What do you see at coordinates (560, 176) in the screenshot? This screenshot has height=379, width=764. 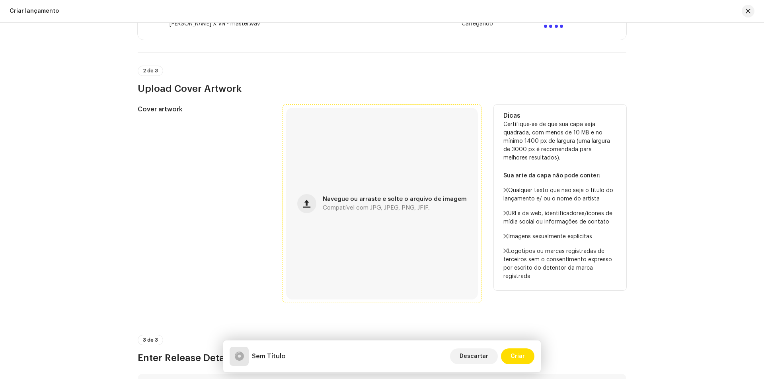 I see `p: Sua arte da capa não pode conter:` at bounding box center [560, 176].